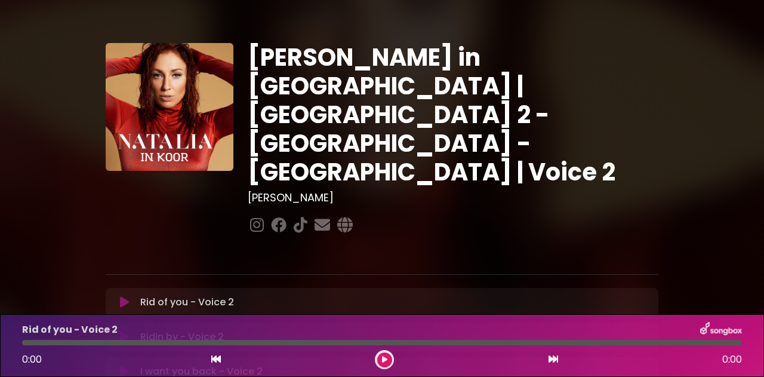  I want to click on img: YTVS25JmS9CLUqXqkEhs, so click(170, 107).